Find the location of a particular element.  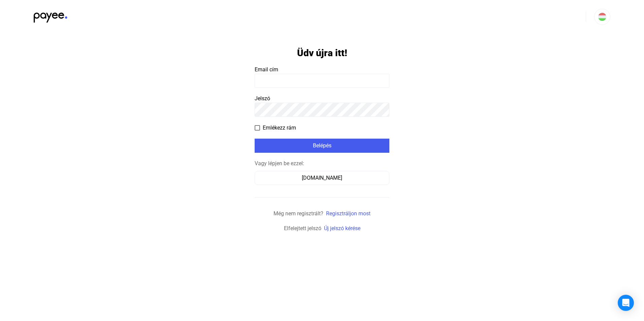

button: Belépés is located at coordinates (322, 146).